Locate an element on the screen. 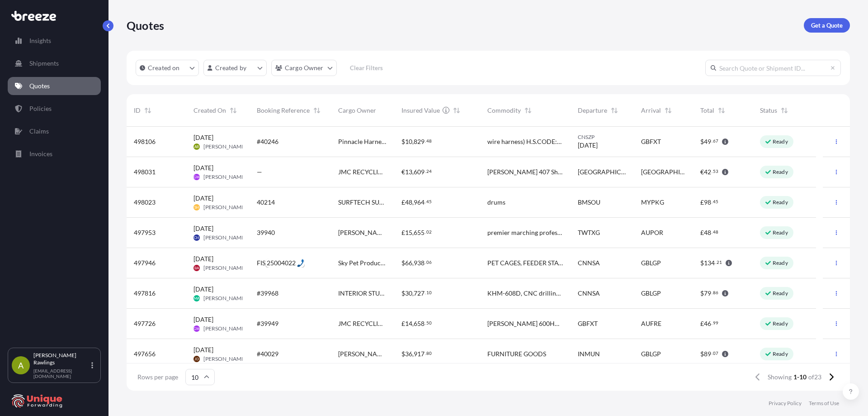  span: 53 is located at coordinates (715, 171).